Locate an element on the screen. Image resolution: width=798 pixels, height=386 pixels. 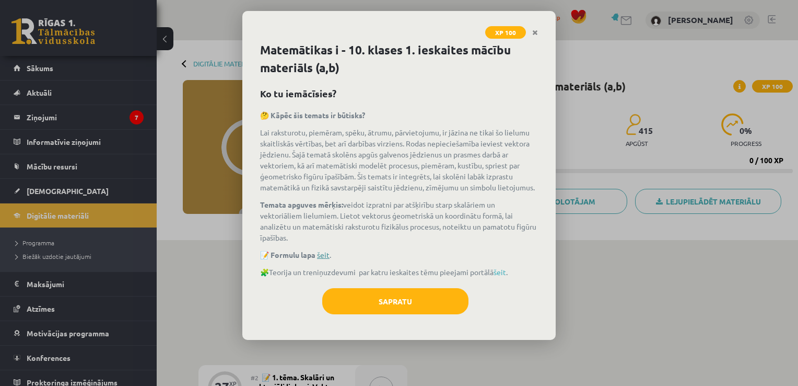
strong: Kāpēc šis temats ir būtisks? is located at coordinates (318, 115).